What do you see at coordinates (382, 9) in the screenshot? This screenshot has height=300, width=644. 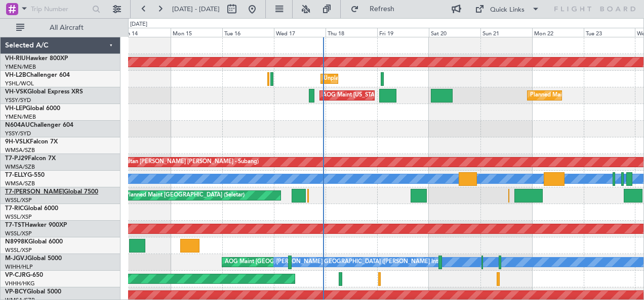 I see `span: Refresh` at bounding box center [382, 9].